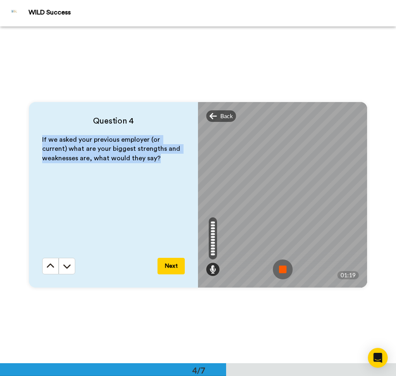 The height and width of the screenshot is (376, 396). I want to click on img: Profile Image, so click(14, 13).